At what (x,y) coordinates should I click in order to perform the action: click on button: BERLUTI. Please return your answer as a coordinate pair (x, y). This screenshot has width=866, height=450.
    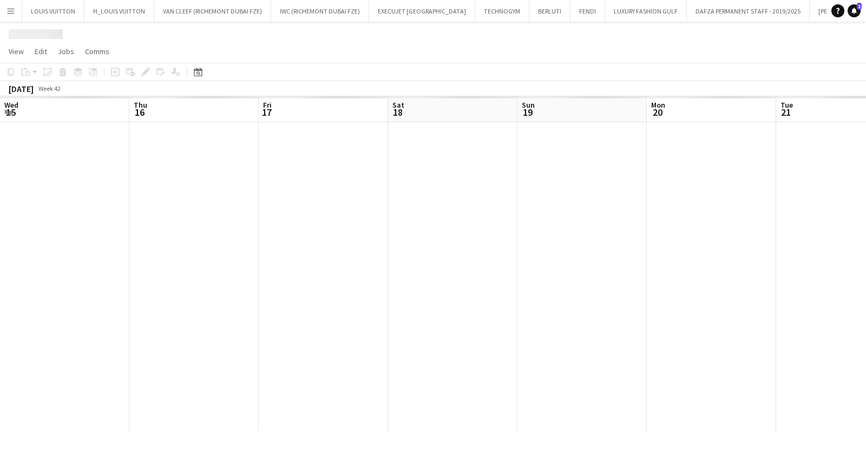
    Looking at the image, I should click on (550, 11).